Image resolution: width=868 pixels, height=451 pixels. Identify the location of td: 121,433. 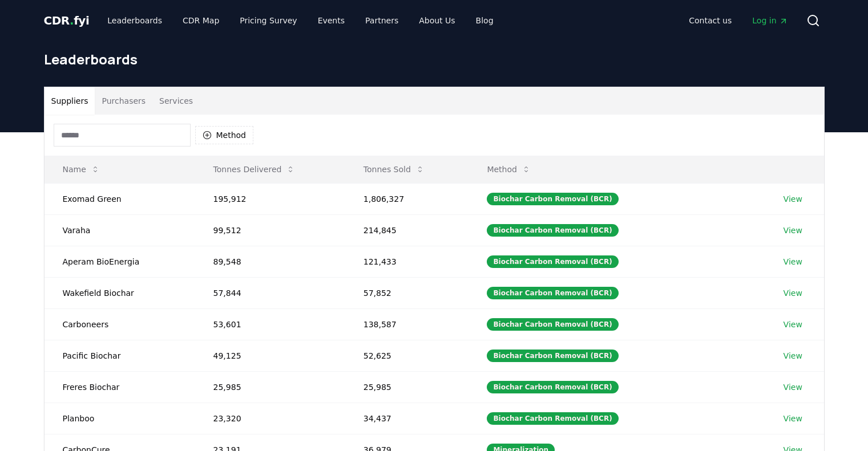
(407, 261).